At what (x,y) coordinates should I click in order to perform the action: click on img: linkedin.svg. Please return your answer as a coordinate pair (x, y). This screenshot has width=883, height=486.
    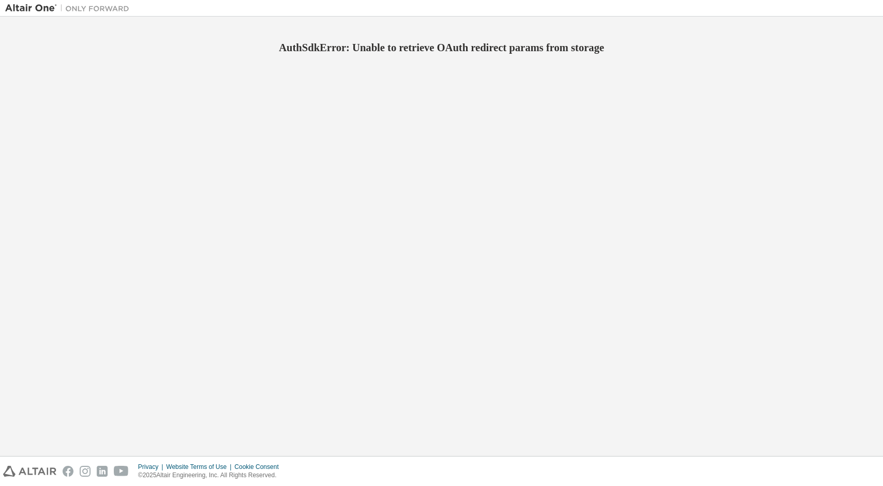
    Looking at the image, I should click on (102, 471).